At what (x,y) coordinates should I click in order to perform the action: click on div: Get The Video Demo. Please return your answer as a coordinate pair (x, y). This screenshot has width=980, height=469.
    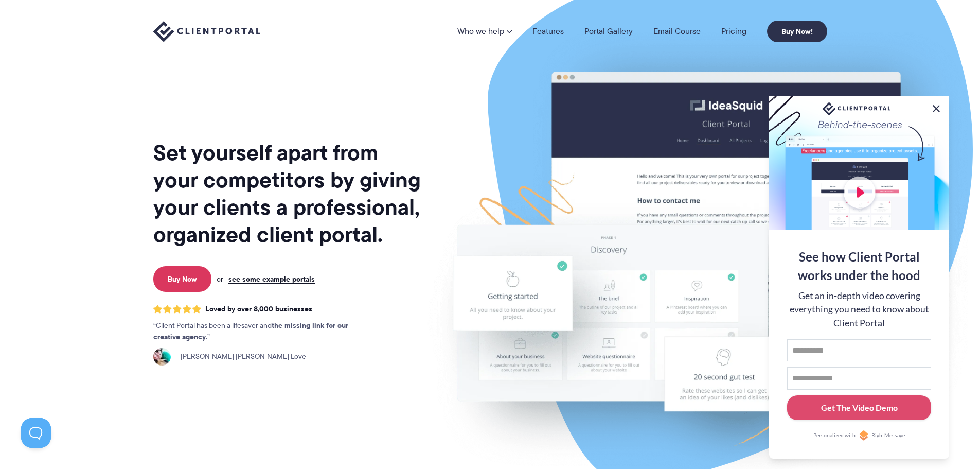
    Looking at the image, I should click on (859, 408).